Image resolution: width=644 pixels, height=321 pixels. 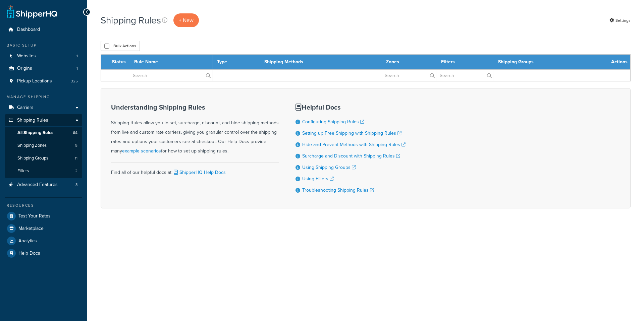 I want to click on a: Filters 2, so click(x=43, y=171).